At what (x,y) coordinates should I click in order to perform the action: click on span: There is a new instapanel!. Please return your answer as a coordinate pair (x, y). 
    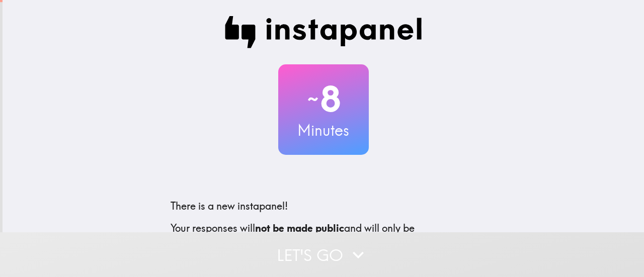
    Looking at the image, I should click on (229, 206).